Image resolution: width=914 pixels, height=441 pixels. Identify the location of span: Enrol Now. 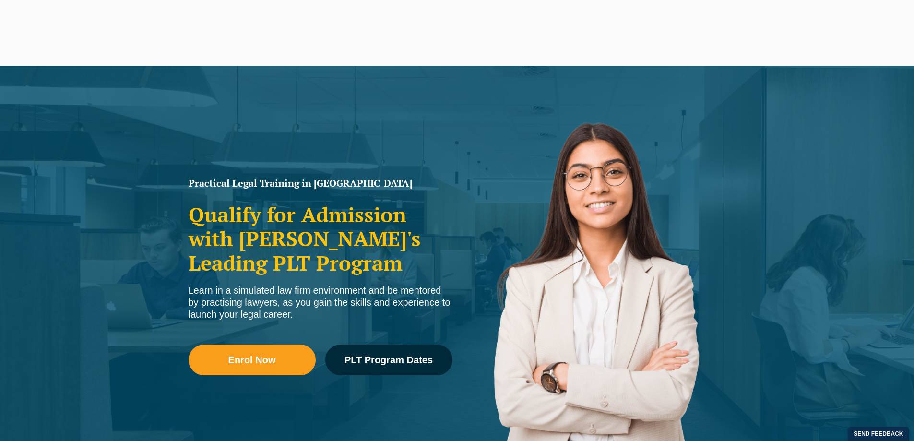
(252, 360).